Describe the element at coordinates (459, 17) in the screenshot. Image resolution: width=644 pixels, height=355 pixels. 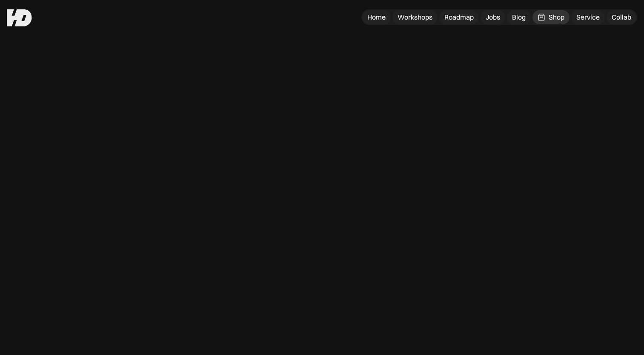
I see `div: Roadmap` at that location.